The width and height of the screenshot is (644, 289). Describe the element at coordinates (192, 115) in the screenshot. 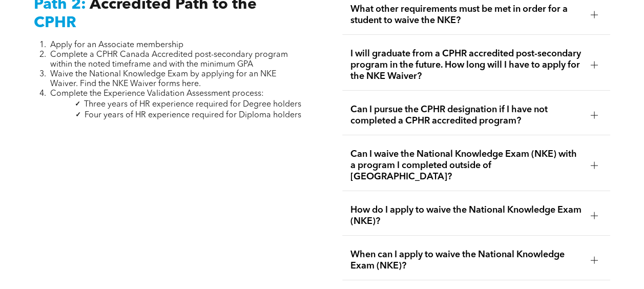

I see `span: Four years of HR experience required for Diploma holders` at that location.